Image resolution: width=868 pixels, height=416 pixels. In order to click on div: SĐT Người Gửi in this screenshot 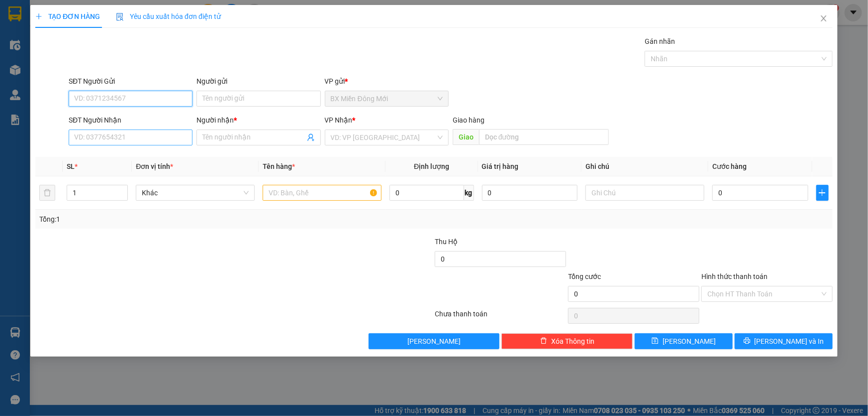, I will do `click(131, 81)`.